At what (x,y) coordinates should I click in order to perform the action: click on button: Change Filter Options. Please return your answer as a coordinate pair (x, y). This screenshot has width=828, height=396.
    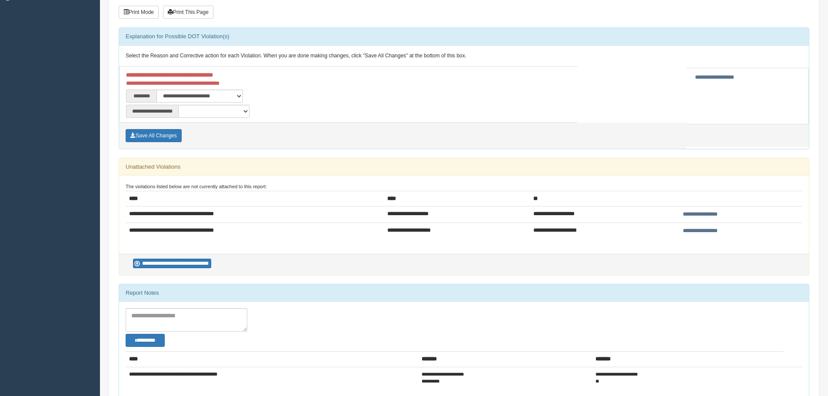
    Looking at the image, I should click on (145, 340).